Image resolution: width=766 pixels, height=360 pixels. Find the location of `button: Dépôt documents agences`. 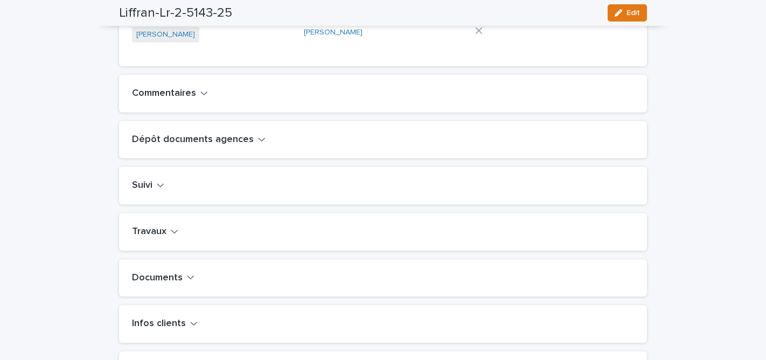

button: Dépôt documents agences is located at coordinates (199, 140).